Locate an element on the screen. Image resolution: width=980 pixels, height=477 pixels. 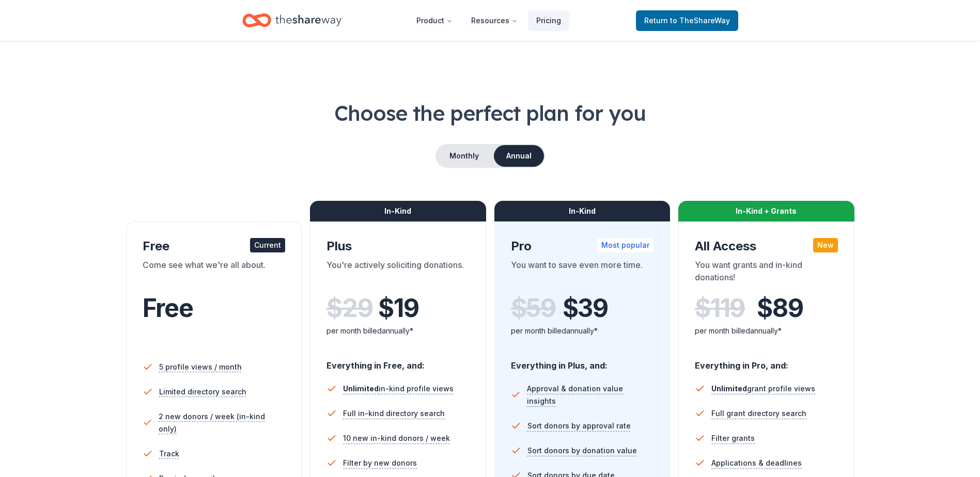
div: Everything in Pro, and: is located at coordinates (766, 361).